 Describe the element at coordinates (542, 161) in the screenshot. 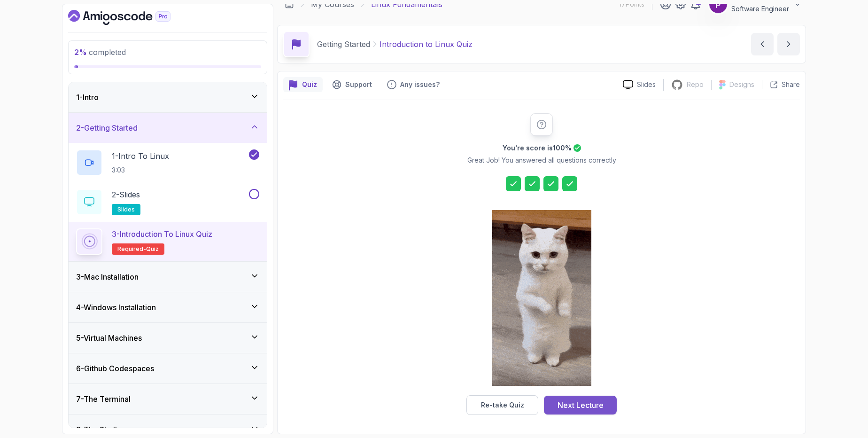

I see `p: Great Job! You answered all questions correctly` at that location.